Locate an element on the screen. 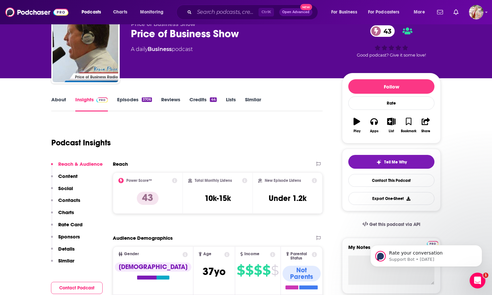 The width and height of the screenshot is (492, 295). a: About is located at coordinates (59, 104).